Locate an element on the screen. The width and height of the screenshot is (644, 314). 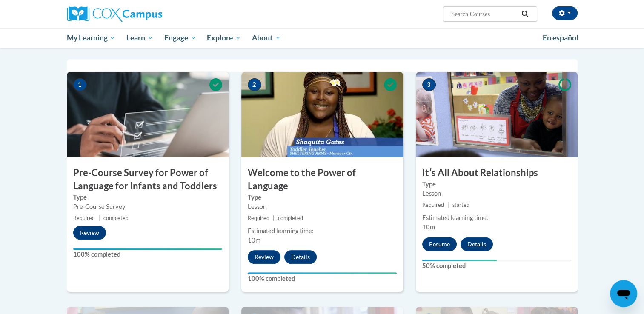
input: Search Courses is located at coordinates (485, 14).